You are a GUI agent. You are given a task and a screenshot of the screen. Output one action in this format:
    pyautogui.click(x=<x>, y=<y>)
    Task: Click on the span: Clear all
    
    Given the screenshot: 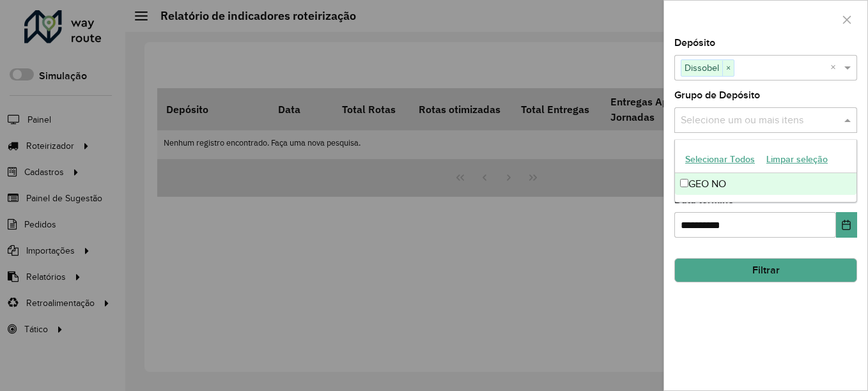 What is the action you would take?
    pyautogui.click(x=836, y=67)
    